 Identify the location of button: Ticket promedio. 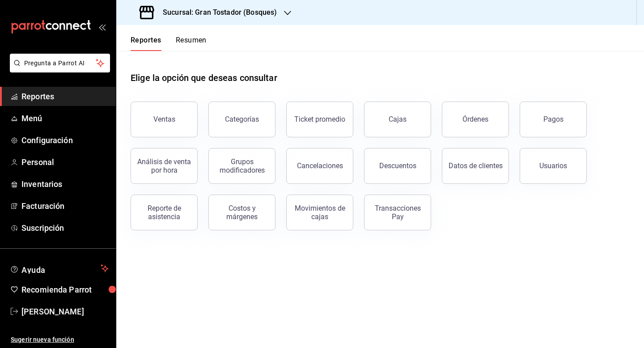
(320, 120).